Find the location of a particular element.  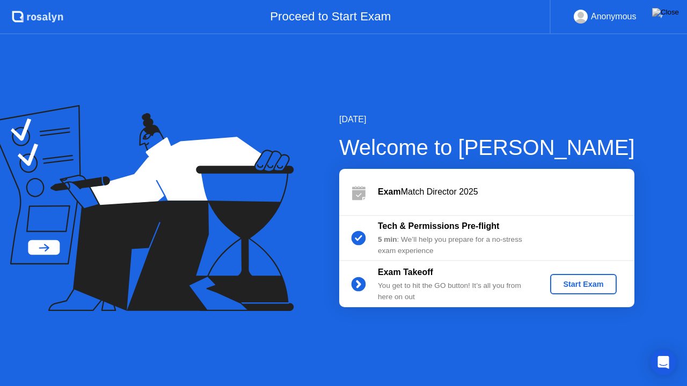

div: You get to hit the GO button! It’s all you from here on out is located at coordinates (455, 291).